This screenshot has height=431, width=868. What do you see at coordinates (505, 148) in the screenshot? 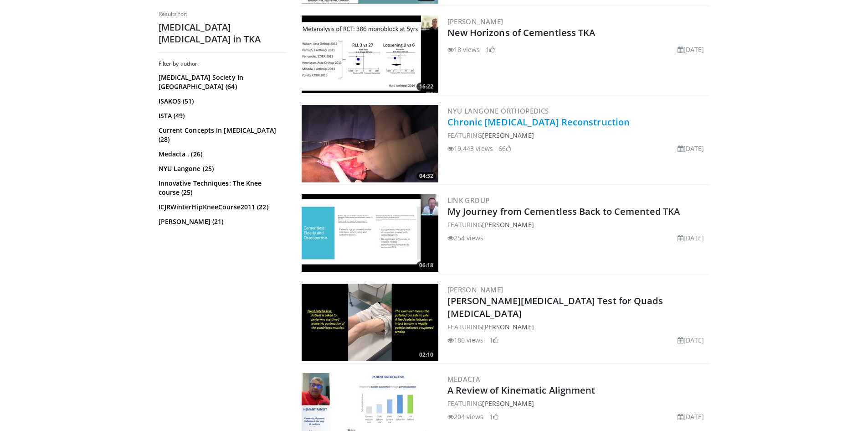
I see `li: 66` at bounding box center [505, 148].